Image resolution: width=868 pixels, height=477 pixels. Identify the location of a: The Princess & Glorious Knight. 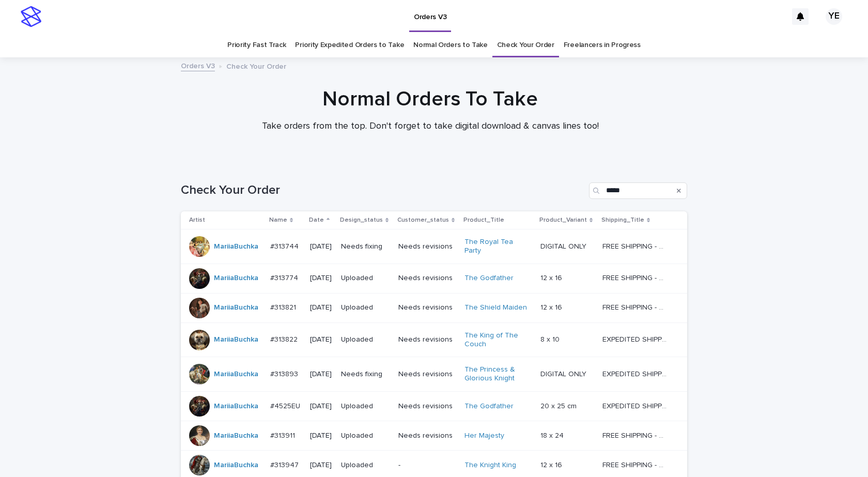
(496, 375).